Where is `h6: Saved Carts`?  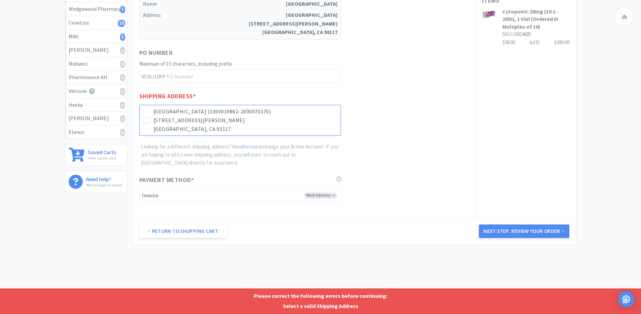
h6: Saved Carts is located at coordinates (102, 151).